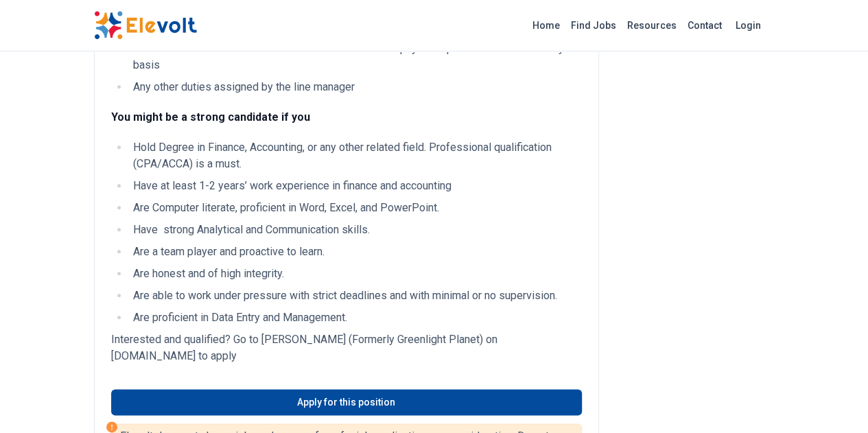  What do you see at coordinates (748, 25) in the screenshot?
I see `a: Login` at bounding box center [748, 25].